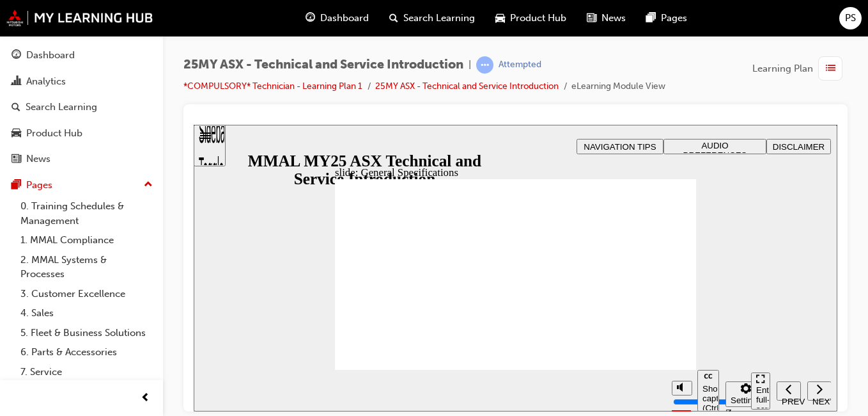 The image size is (868, 416). Describe the element at coordinates (467, 86) in the screenshot. I see `a: 25MY ASX - Technical and Service Introduction` at that location.